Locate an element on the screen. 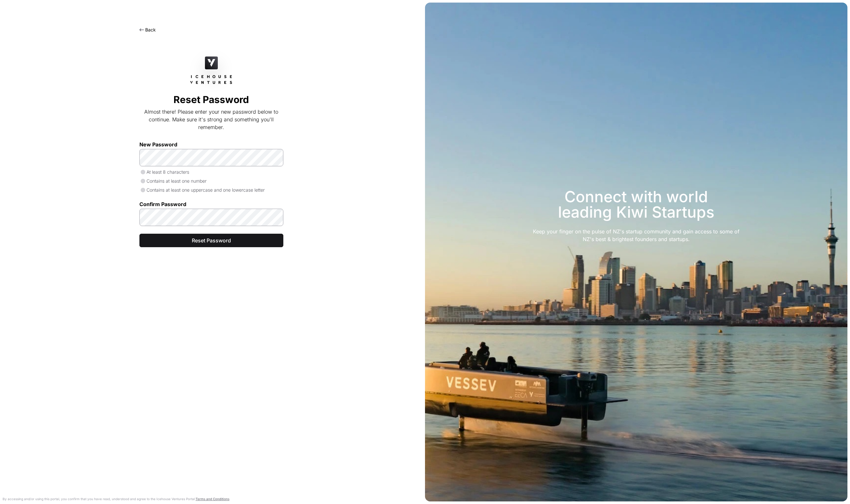 This screenshot has width=850, height=504. p: Contains at least one uppercase and one lowercase letter is located at coordinates (211, 190).